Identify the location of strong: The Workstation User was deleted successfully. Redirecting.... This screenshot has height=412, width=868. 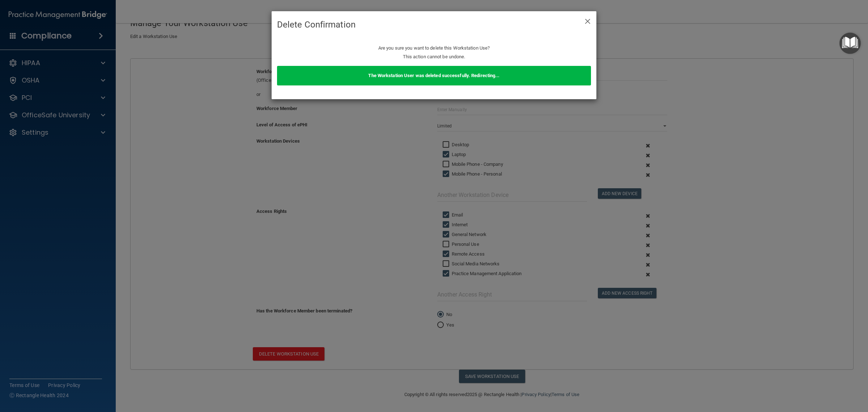
(434, 75).